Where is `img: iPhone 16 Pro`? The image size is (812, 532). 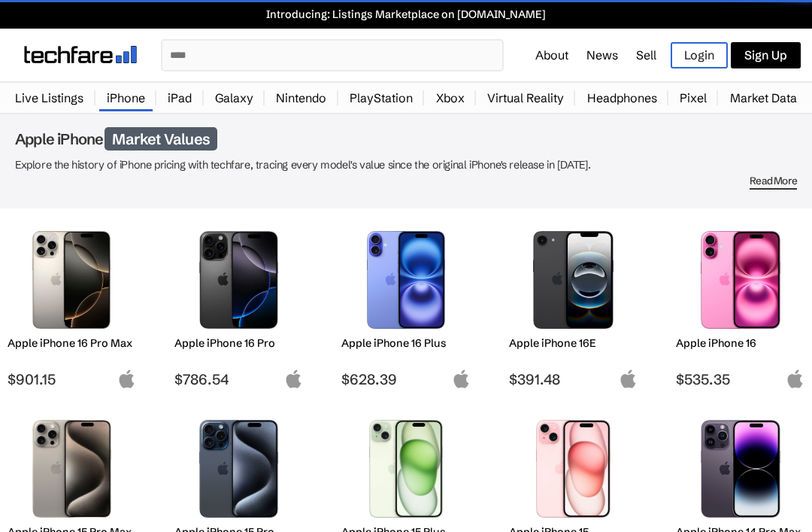 img: iPhone 16 Pro is located at coordinates (239, 280).